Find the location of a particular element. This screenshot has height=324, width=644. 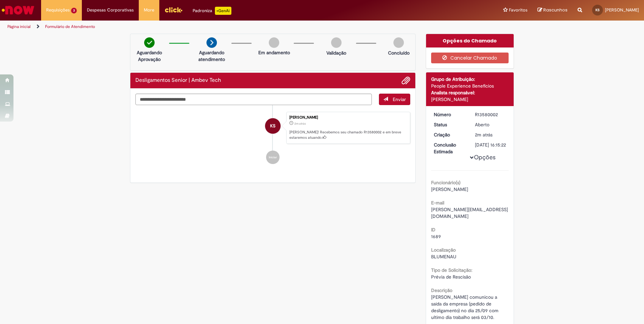

img: check-circle-green.png is located at coordinates (149, 43).